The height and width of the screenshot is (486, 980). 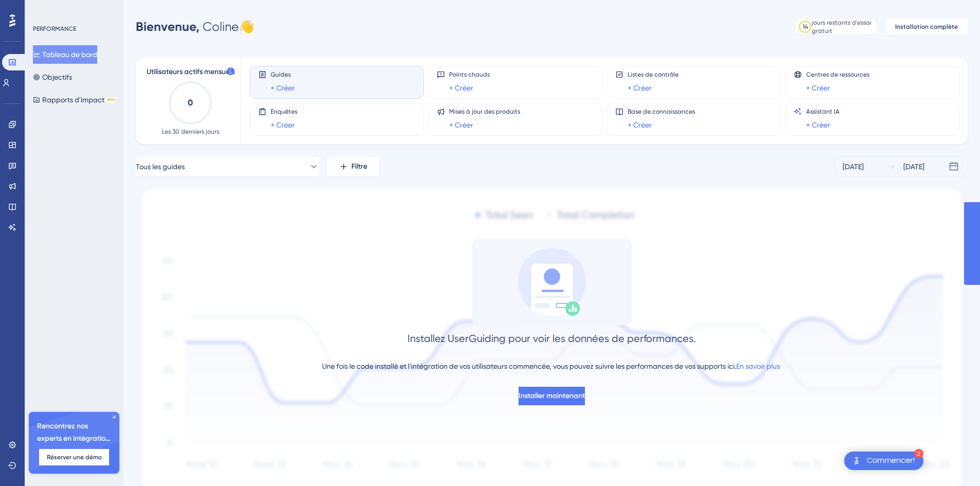 I want to click on font: Mises à jour des produits, so click(x=485, y=112).